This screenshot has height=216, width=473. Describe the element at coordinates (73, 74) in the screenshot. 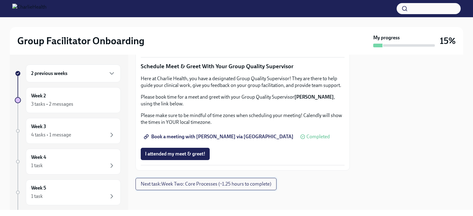

I see `div: 2 previous weeks` at that location.